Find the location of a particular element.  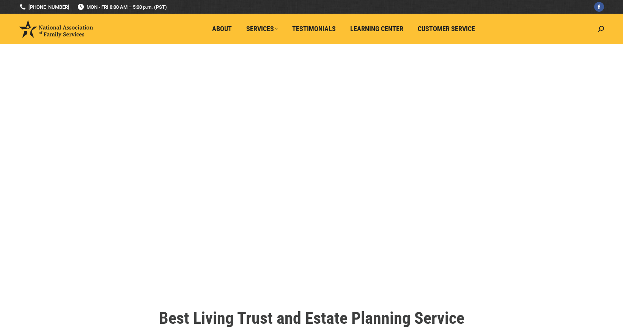

span: About is located at coordinates (222, 29).